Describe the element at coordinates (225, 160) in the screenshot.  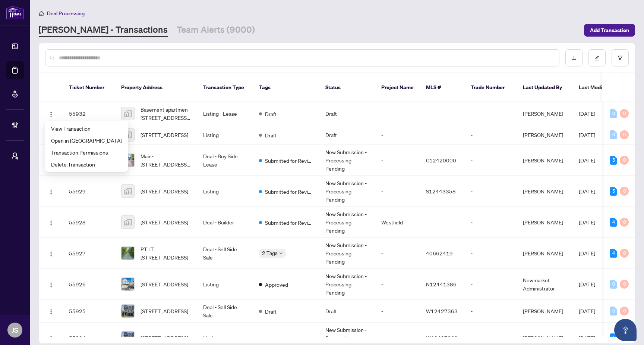
I see `td: Deal - Buy Side Lease` at that location.